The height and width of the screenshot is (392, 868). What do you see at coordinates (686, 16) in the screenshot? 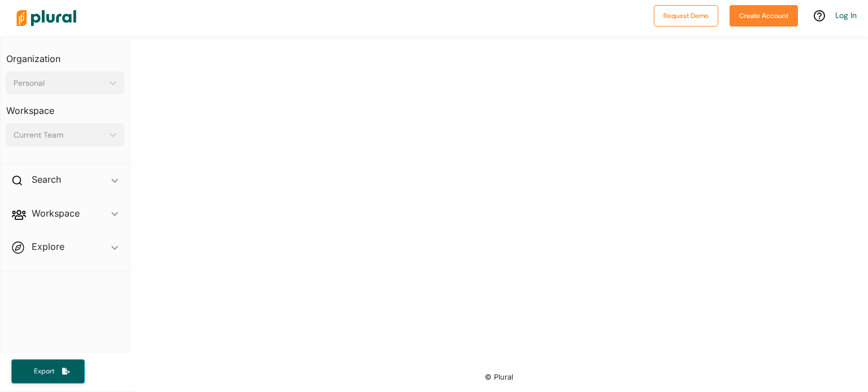
I see `button: Request Demo` at bounding box center [686, 16].